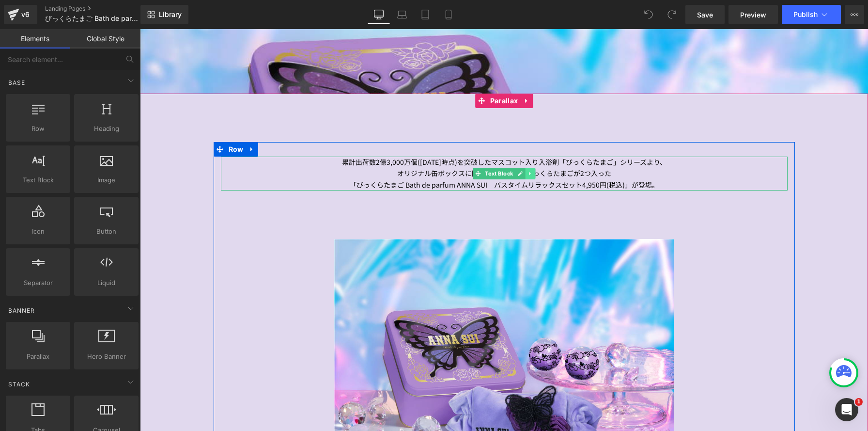 This screenshot has width=868, height=431. Describe the element at coordinates (753, 14) in the screenshot. I see `a: Preview` at that location.